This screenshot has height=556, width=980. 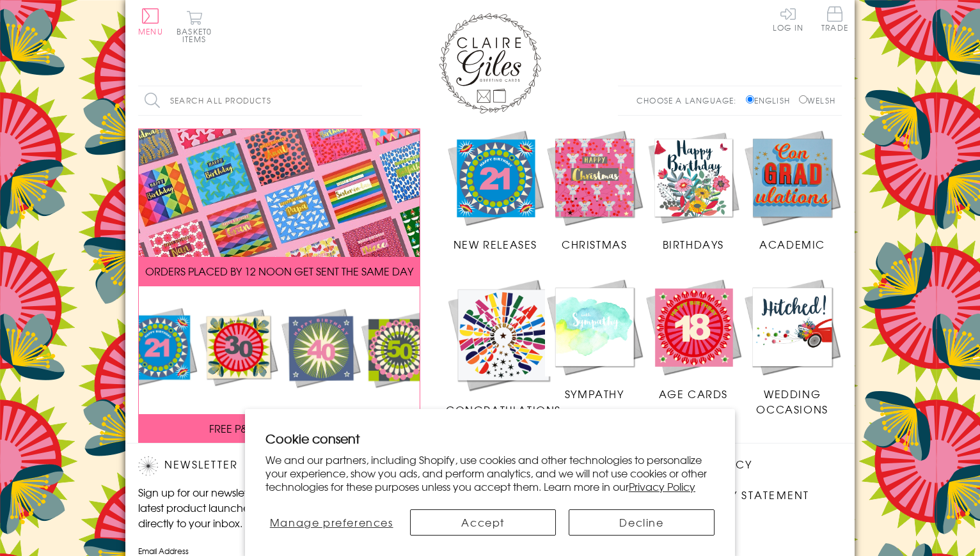 What do you see at coordinates (792, 191) in the screenshot?
I see `a: Academic` at bounding box center [792, 191].